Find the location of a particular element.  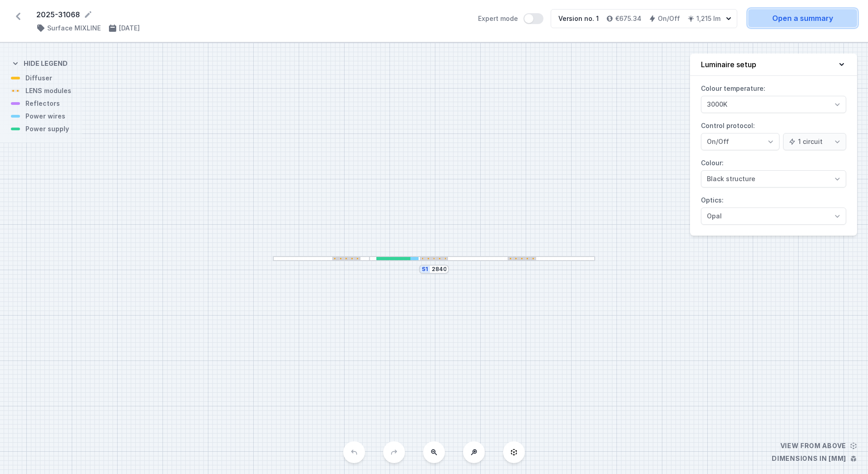

input: Dimension [mm] is located at coordinates (439, 269).